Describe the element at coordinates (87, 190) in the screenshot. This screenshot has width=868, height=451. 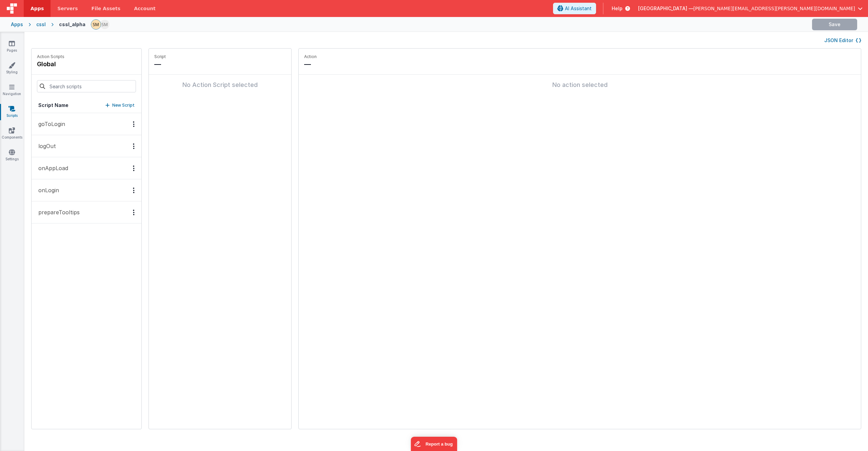
I see `button: onLogin` at that location.